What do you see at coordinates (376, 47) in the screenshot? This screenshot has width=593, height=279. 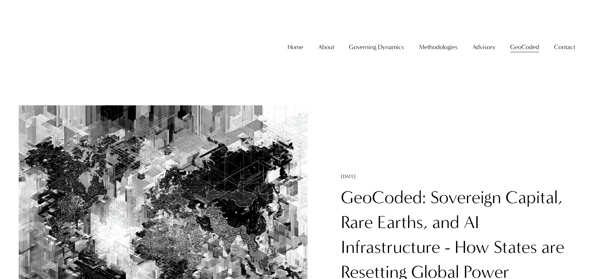 I see `span: Governing Dynamics` at bounding box center [376, 47].